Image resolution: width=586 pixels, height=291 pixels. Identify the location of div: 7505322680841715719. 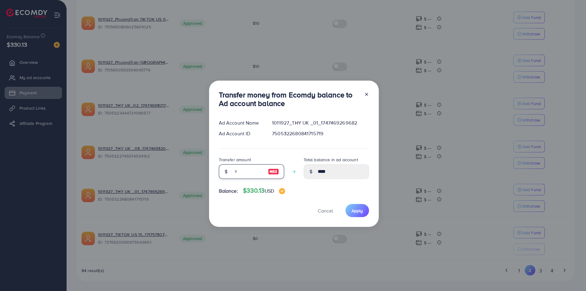
(320, 133).